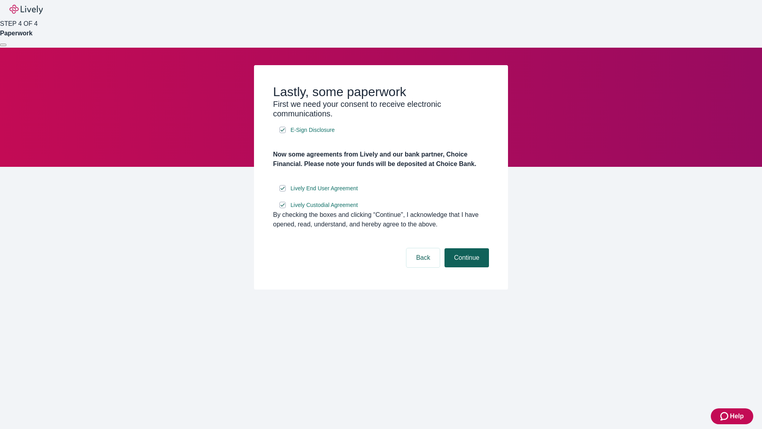 This screenshot has width=762, height=429. Describe the element at coordinates (324, 188) in the screenshot. I see `span: Lively End User Agreement` at that location.